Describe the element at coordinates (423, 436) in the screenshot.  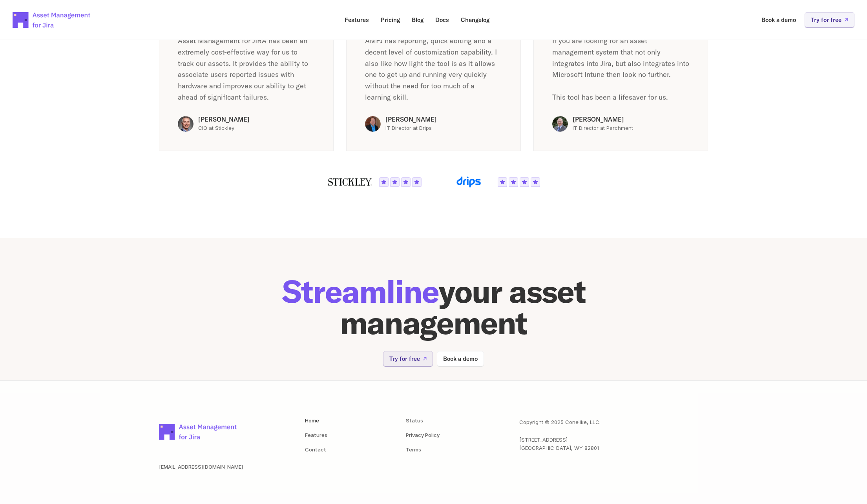
I see `a: Privacy Policy` at that location.